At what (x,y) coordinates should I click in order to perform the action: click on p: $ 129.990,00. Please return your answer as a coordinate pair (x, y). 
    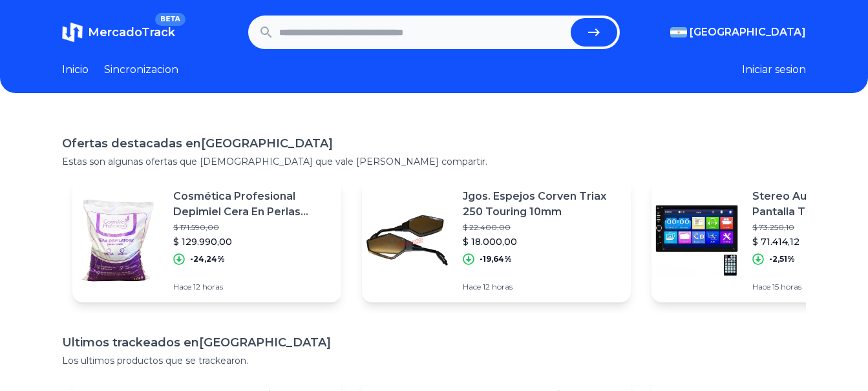
    Looking at the image, I should click on (252, 242).